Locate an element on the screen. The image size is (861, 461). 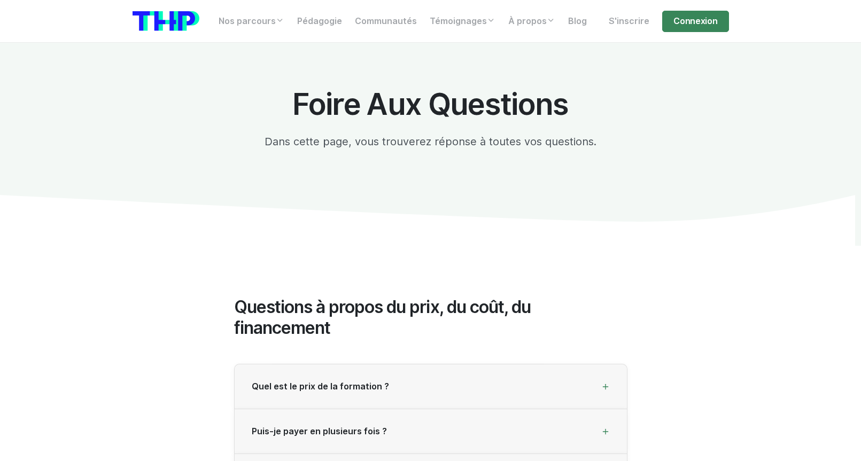
p: Dans cette page, vous trouverez réponse à toutes vos questions. is located at coordinates (431, 142).